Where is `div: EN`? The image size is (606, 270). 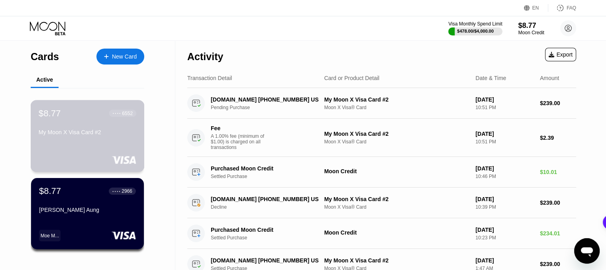 div: EN is located at coordinates (536, 8).